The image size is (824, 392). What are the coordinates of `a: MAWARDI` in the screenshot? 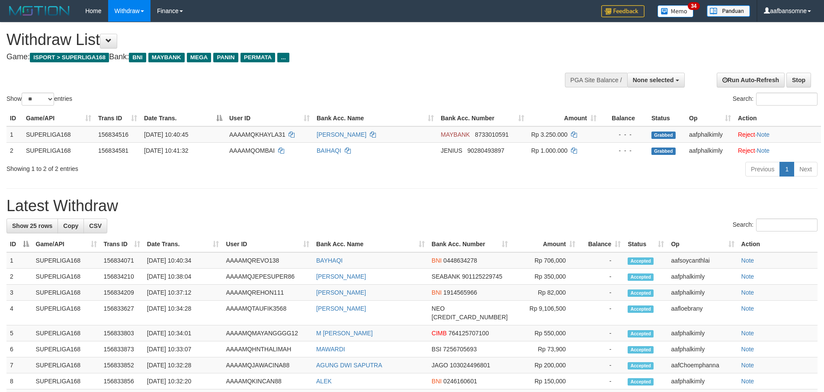 It's located at (331, 349).